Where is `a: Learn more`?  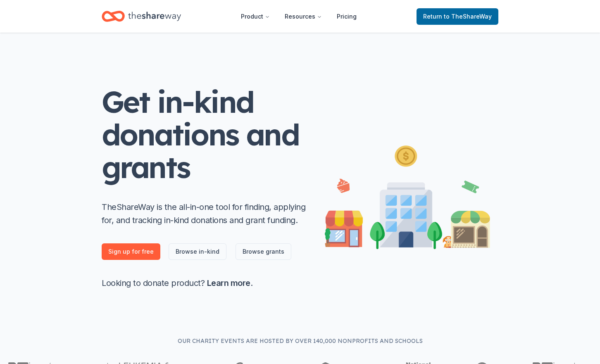 a: Learn more is located at coordinates (228, 283).